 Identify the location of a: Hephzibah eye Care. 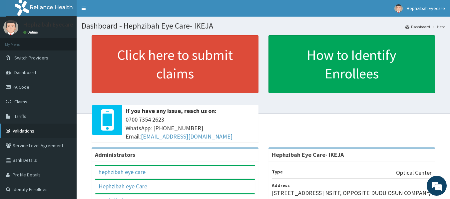
(123, 186).